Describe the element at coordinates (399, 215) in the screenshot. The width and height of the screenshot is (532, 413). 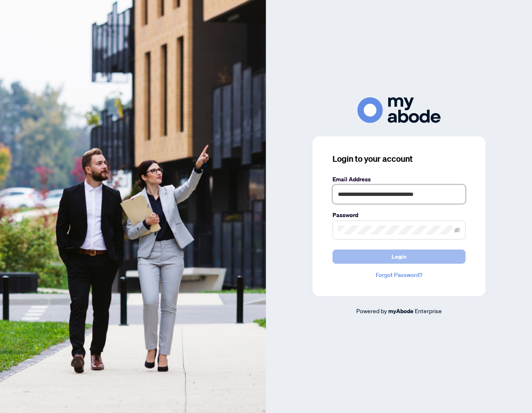
I see `label: Password` at that location.